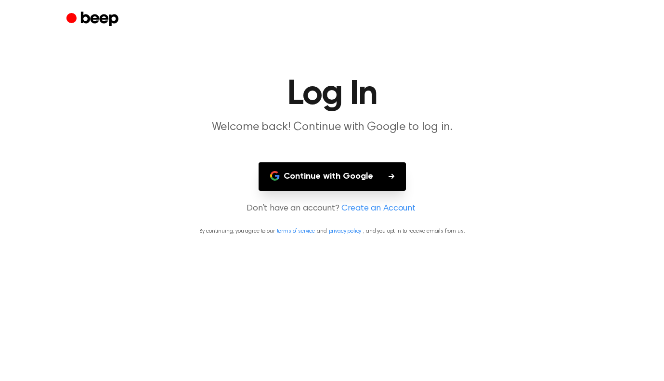 This screenshot has width=664, height=381. What do you see at coordinates (332, 94) in the screenshot?
I see `h1: Log In` at bounding box center [332, 94].